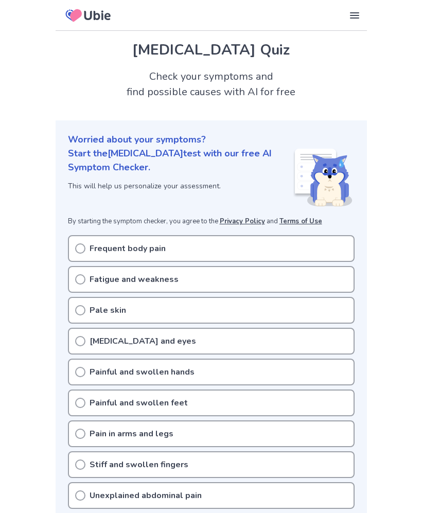 The image size is (422, 513). Describe the element at coordinates (242, 221) in the screenshot. I see `a: Privacy Policy` at that location.